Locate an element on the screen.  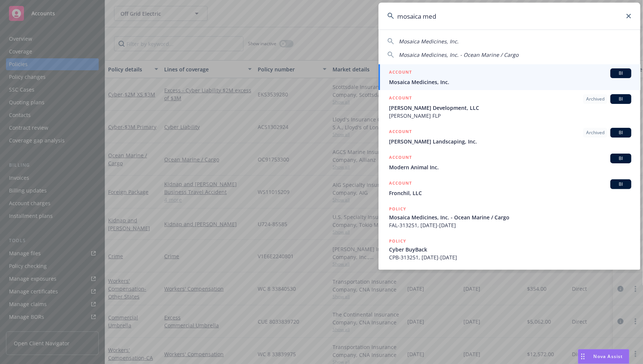
span: Cyber BuyBack is located at coordinates (510, 249).